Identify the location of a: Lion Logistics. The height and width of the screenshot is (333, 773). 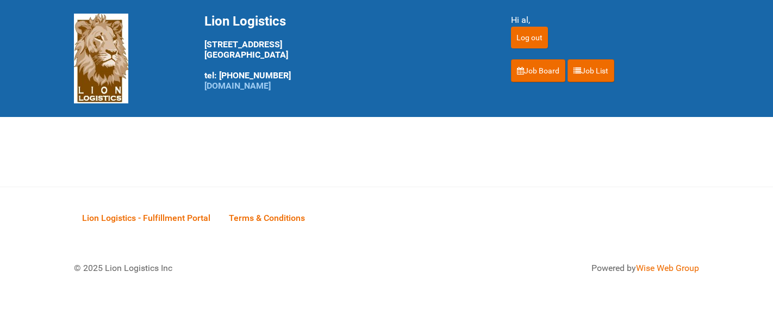
(101, 58).